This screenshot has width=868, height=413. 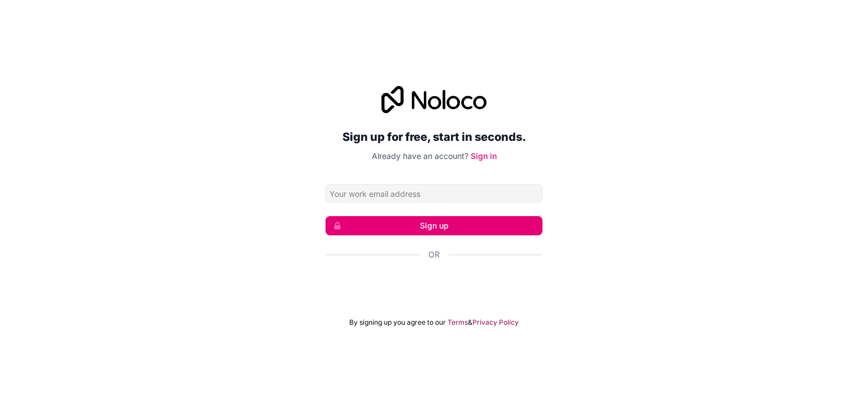 I want to click on button: Sign up, so click(x=434, y=225).